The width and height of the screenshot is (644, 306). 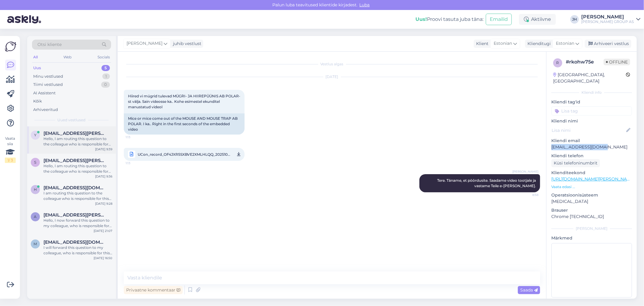 I want to click on span: 8:58, so click(x=527, y=195).